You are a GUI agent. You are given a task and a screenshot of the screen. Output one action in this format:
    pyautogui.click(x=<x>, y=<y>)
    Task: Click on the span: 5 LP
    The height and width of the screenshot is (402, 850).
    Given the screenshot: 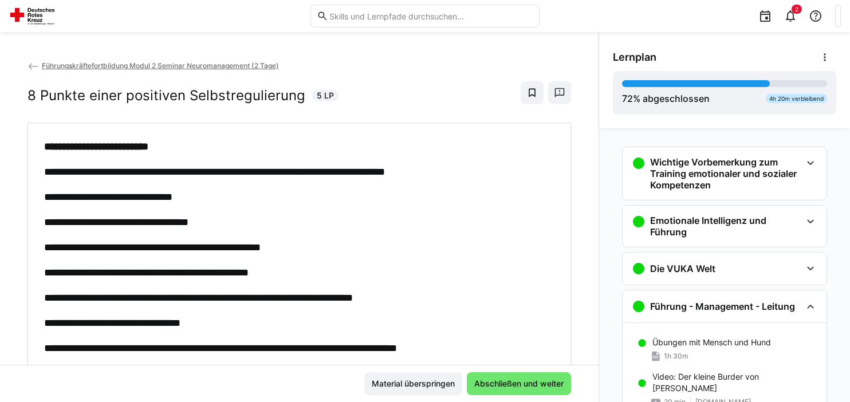 What is the action you would take?
    pyautogui.click(x=325, y=96)
    